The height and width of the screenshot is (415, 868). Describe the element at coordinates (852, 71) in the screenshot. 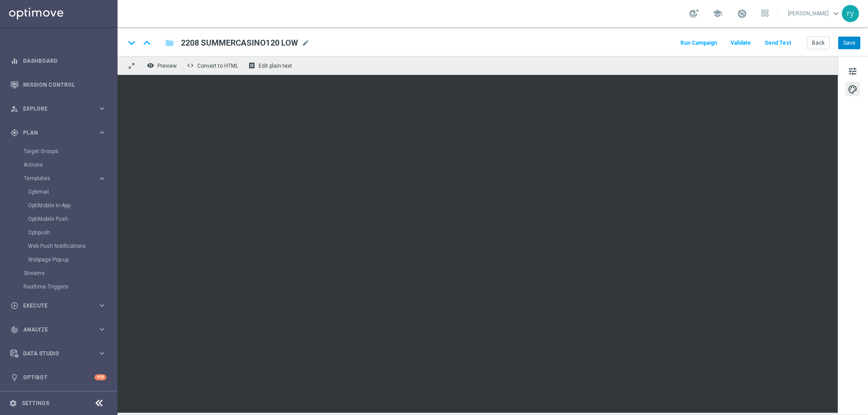

I see `button: tune` at that location.